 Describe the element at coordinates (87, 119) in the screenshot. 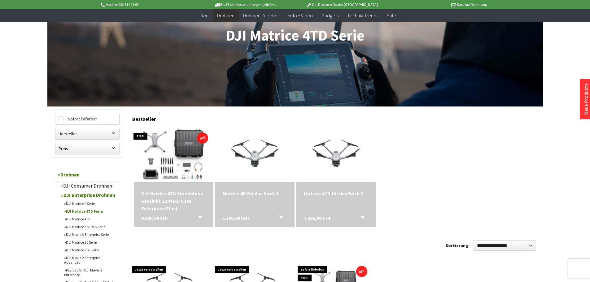

I see `label: Sofort lieferbar` at that location.